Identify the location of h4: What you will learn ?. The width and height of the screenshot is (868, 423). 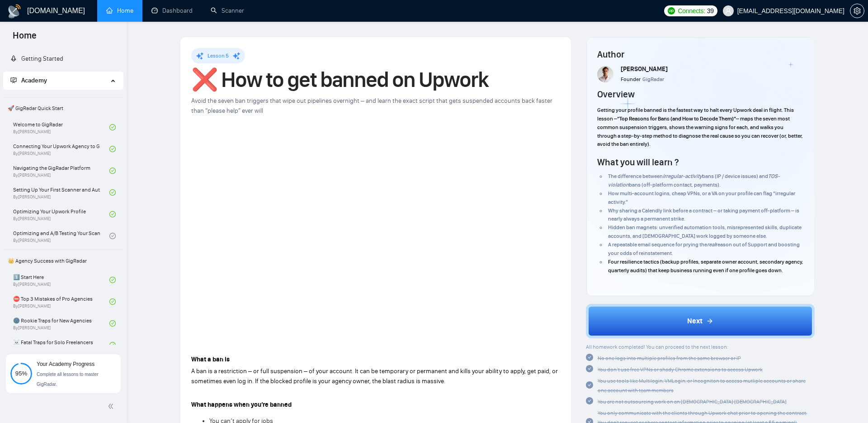
(638, 162).